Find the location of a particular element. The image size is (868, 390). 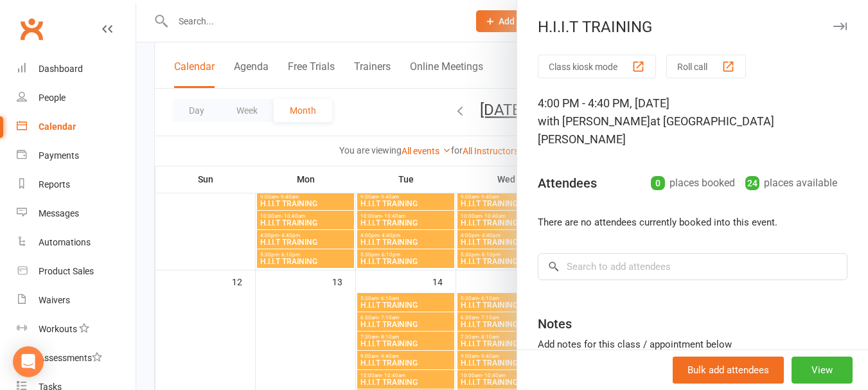

div: Waivers is located at coordinates (54, 300).